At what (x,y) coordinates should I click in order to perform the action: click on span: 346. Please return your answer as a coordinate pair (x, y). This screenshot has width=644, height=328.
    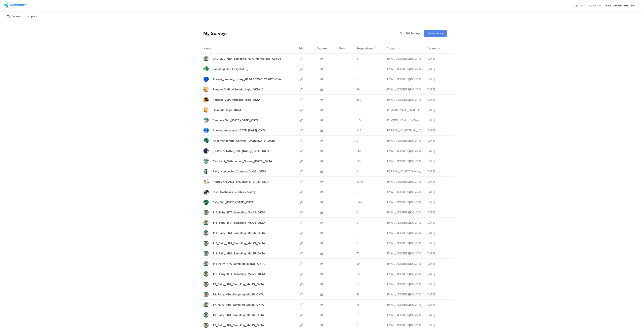
    Looking at the image, I should click on (359, 130).